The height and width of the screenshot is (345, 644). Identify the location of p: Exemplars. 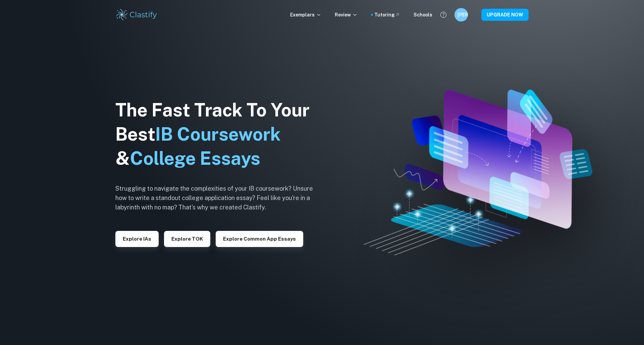
(306, 15).